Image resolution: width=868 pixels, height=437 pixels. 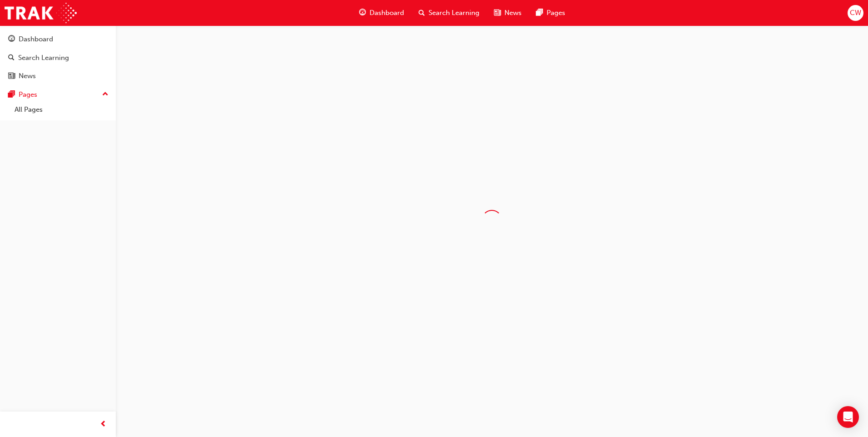 What do you see at coordinates (36, 39) in the screenshot?
I see `div: Dashboard` at bounding box center [36, 39].